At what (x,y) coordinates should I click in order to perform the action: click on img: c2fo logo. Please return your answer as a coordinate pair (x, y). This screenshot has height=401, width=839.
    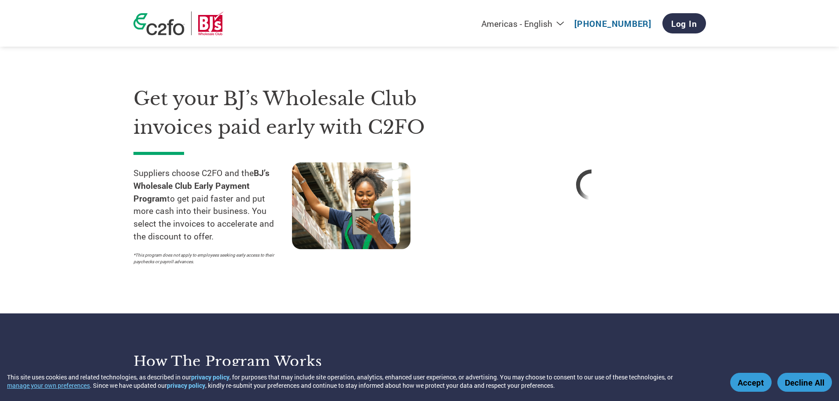
    Looking at the image, I should click on (159, 24).